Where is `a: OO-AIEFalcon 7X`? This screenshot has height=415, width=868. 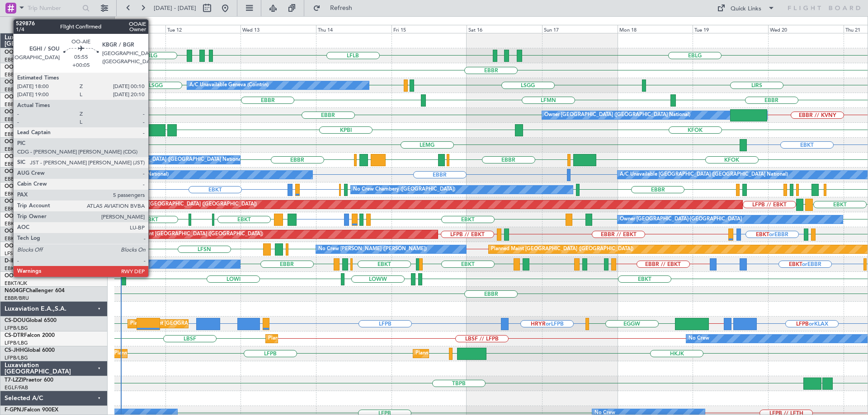 a: OO-AIEFalcon 7X is located at coordinates (27, 127).